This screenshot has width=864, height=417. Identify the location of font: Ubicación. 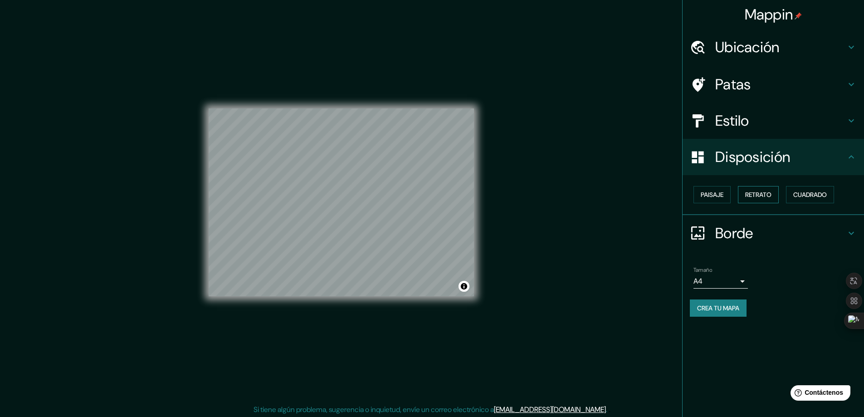
(747, 47).